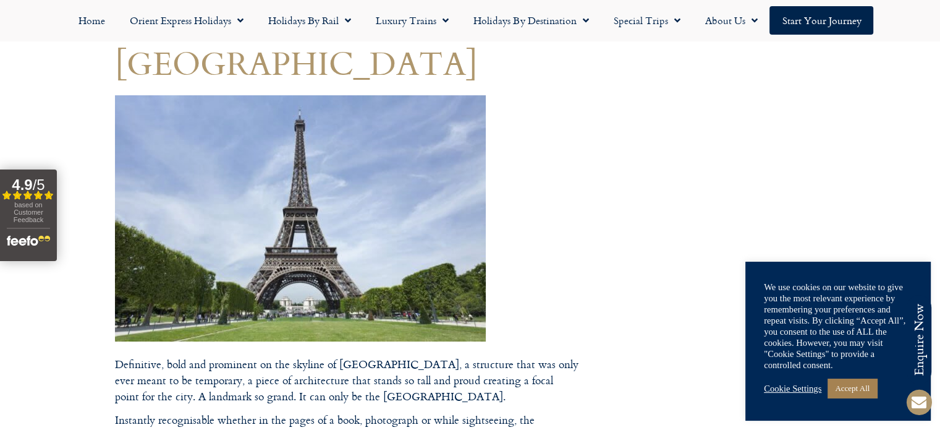 The image size is (940, 430). What do you see at coordinates (838, 326) in the screenshot?
I see `div: We use cookies on our website to give you the most relevant experience by remembering your prefer...` at bounding box center [838, 326].